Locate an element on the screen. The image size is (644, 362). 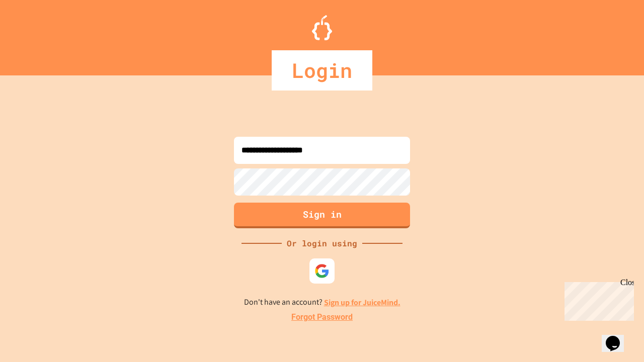
a: Forgot Password is located at coordinates (322, 318).